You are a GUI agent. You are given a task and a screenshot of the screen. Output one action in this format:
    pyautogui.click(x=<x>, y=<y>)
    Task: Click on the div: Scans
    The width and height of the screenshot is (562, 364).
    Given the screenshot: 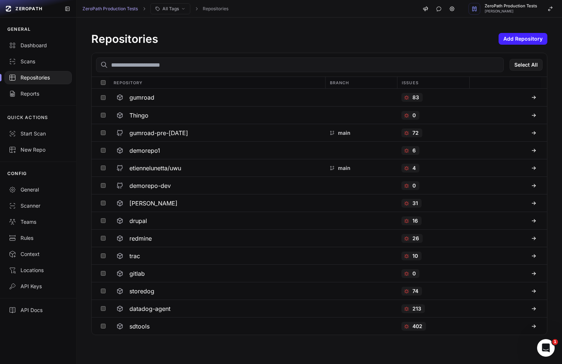 What is the action you would take?
    pyautogui.click(x=38, y=62)
    